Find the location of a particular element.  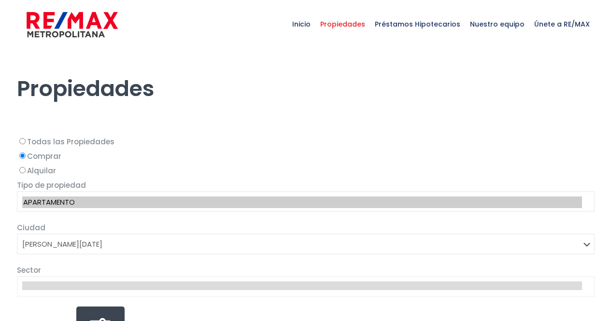

img: remax-metropolitana-logo is located at coordinates (72, 25).